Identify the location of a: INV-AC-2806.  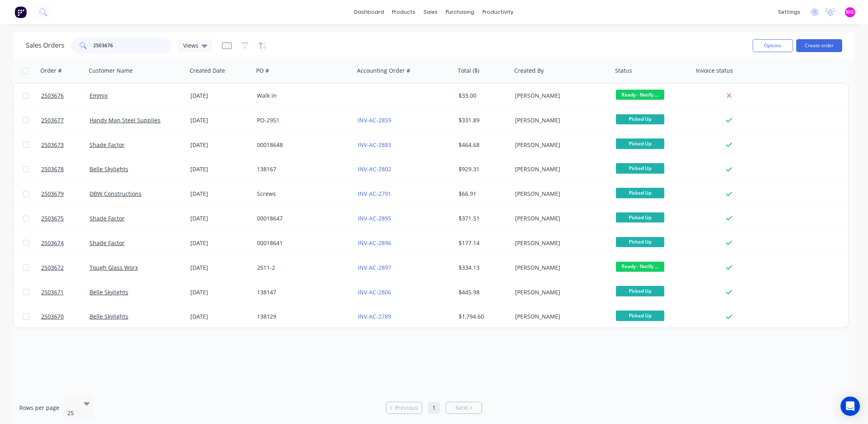
(374, 292).